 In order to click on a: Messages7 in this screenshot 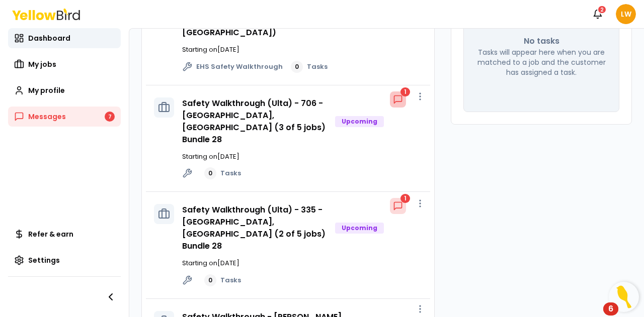, I will do `click(64, 116)`.